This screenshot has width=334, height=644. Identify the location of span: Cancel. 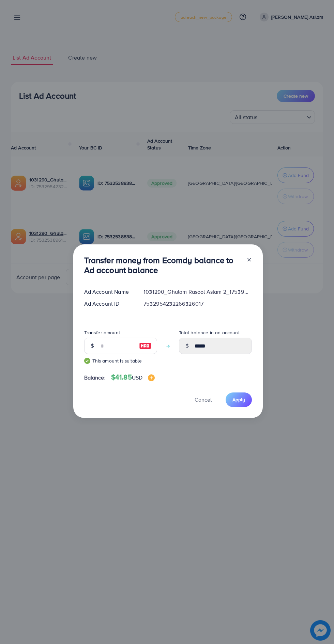
(203, 400).